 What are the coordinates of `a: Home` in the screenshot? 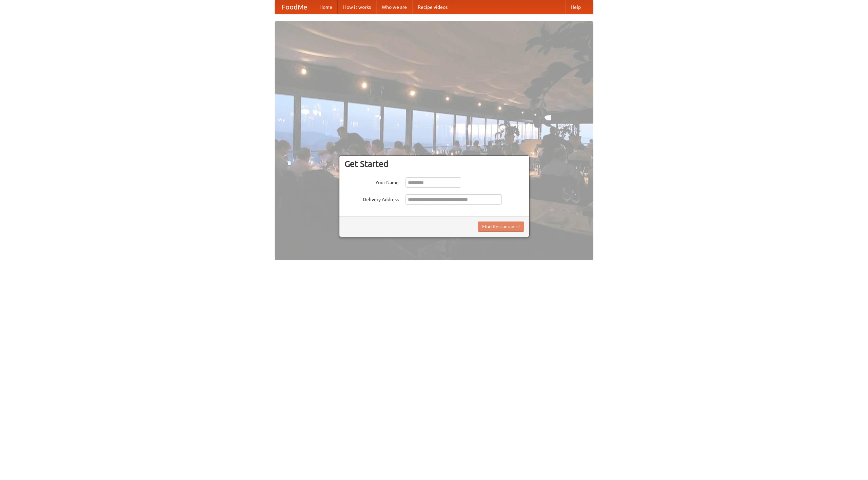 It's located at (326, 7).